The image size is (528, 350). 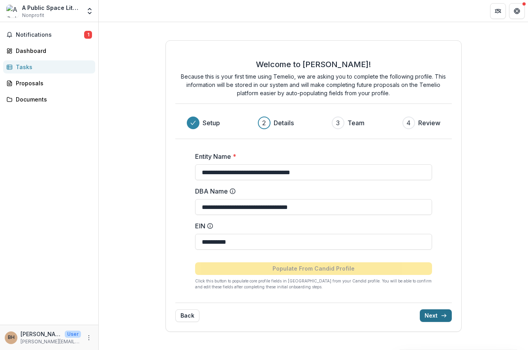 What do you see at coordinates (52, 83) in the screenshot?
I see `div: Proposals` at bounding box center [52, 83].